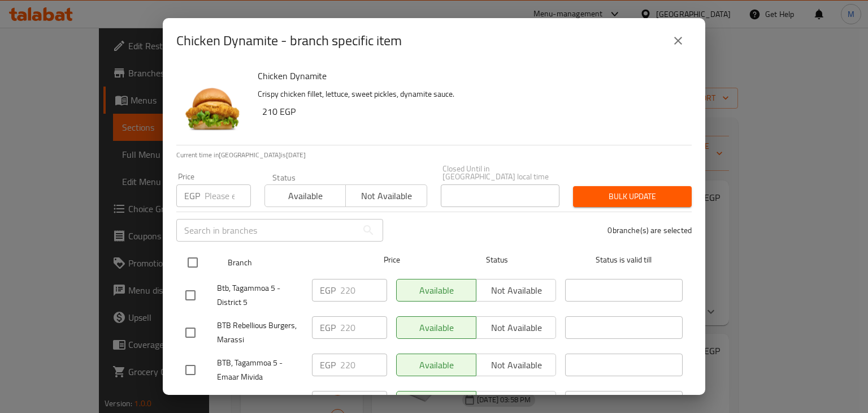  What do you see at coordinates (386, 196) in the screenshot?
I see `button: Not available` at bounding box center [386, 196].